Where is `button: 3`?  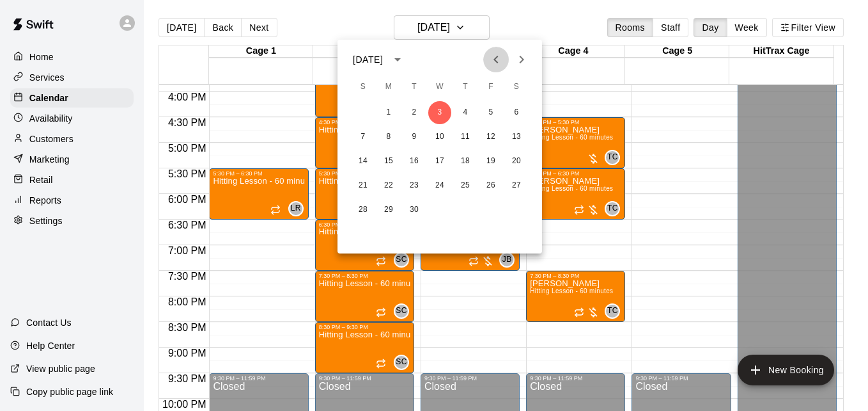
button: 3 is located at coordinates (439, 112).